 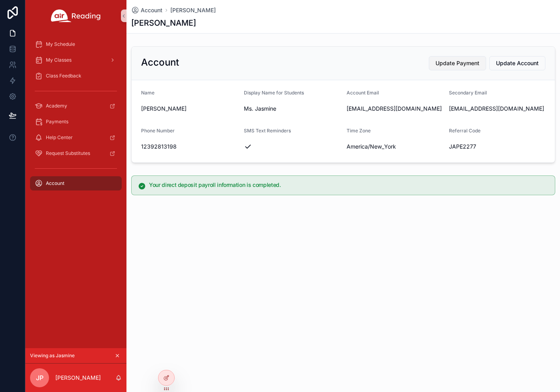 I want to click on span: Viewing as Jasmine, so click(x=52, y=356).